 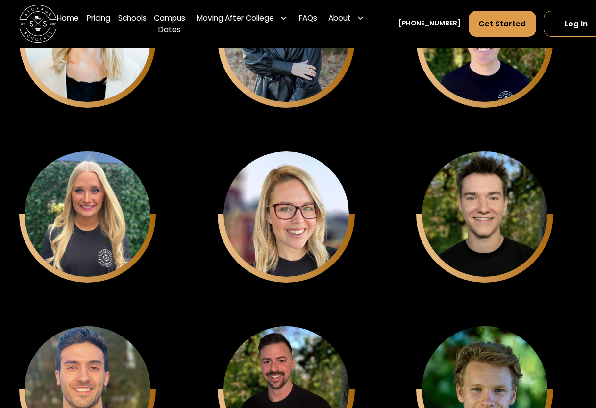 I want to click on a: Home, so click(x=68, y=24).